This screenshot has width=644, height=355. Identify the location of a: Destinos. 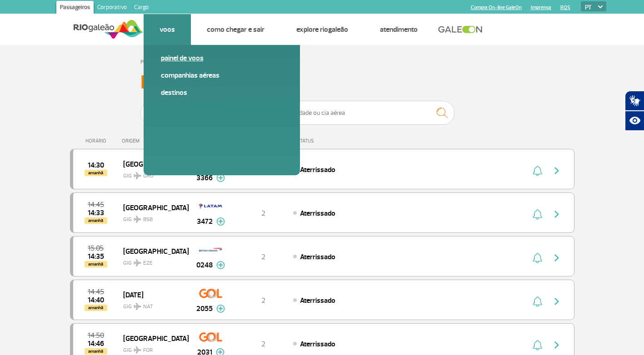
(222, 93).